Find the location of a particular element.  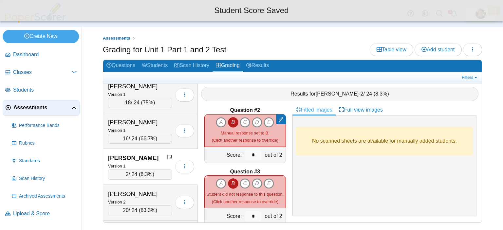

div: Results for - / 24 ( ) is located at coordinates (340, 94).